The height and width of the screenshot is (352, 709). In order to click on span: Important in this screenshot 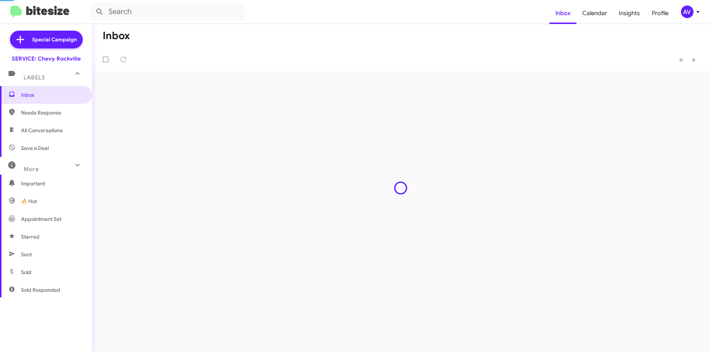, I will do `click(52, 183)`.